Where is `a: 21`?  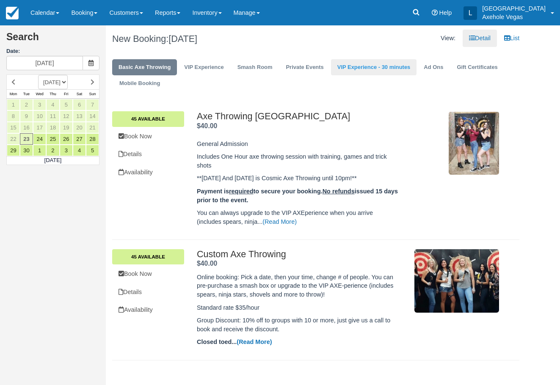 a: 21 is located at coordinates (92, 127).